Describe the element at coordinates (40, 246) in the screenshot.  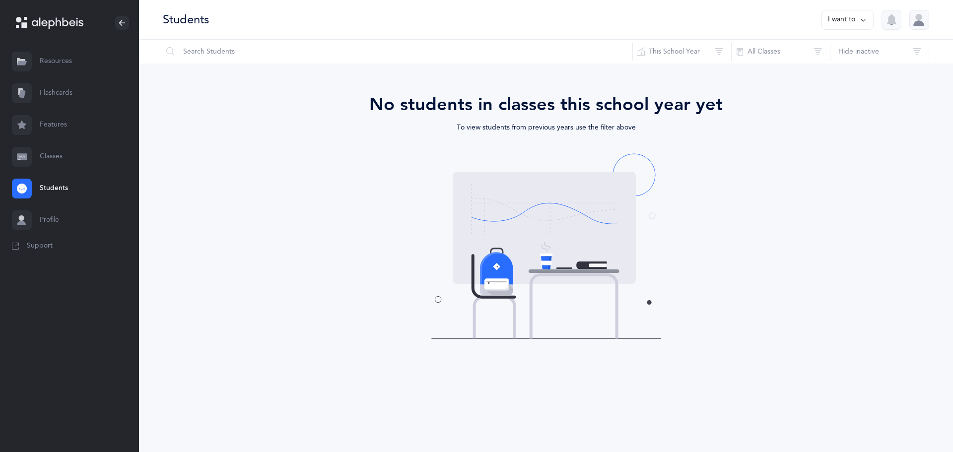
I see `span: Support` at that location.